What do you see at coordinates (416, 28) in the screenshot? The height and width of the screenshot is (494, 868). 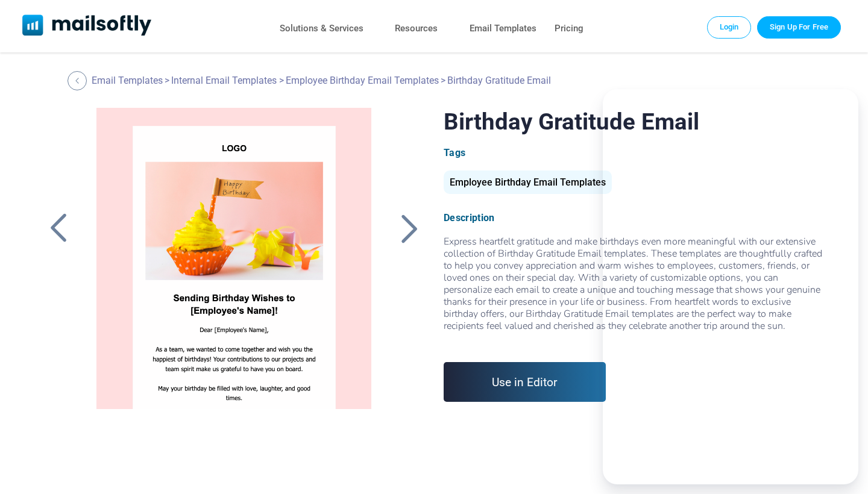 I see `a: Resources` at bounding box center [416, 28].